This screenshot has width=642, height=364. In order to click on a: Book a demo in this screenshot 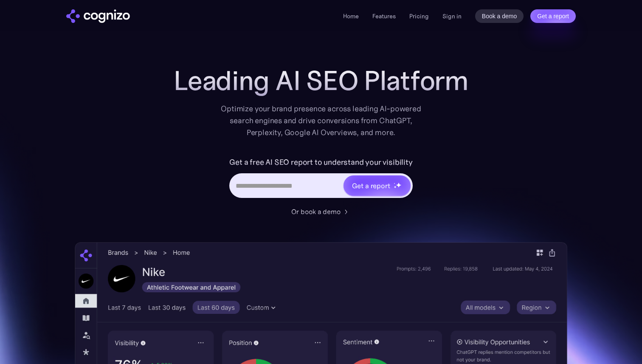, I will do `click(499, 16)`.